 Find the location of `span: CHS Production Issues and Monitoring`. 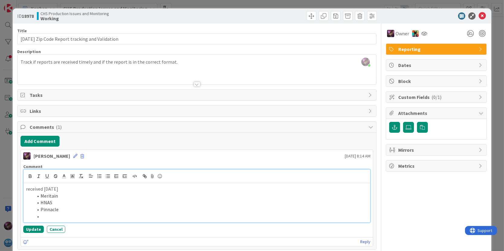

span: CHS Production Issues and Monitoring is located at coordinates (75, 14).